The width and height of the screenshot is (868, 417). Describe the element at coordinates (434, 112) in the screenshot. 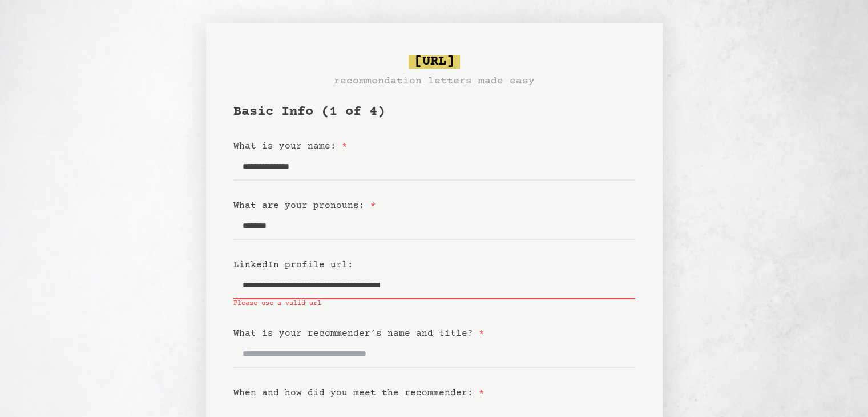

I see `h1: Basic Info (1 of 4)` at that location.